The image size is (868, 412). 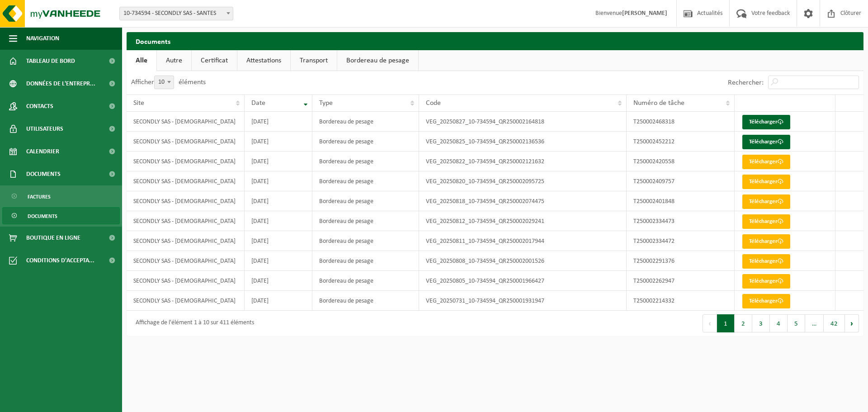 What do you see at coordinates (680, 181) in the screenshot?
I see `td: T250002409757` at bounding box center [680, 181].